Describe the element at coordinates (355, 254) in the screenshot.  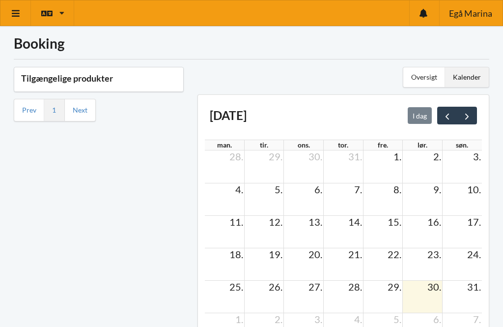
I see `span: 21.` at that location.